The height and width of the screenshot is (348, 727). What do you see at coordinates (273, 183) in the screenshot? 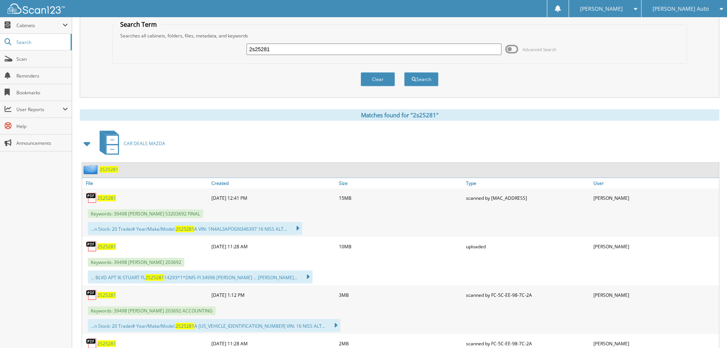
I see `a: Created` at bounding box center [273, 183].